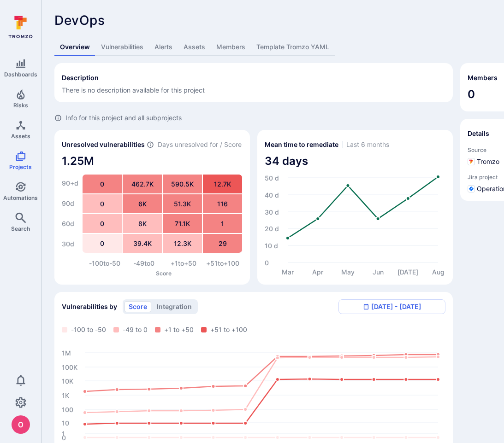  Describe the element at coordinates (70, 183) in the screenshot. I see `div: 90+ d` at that location.